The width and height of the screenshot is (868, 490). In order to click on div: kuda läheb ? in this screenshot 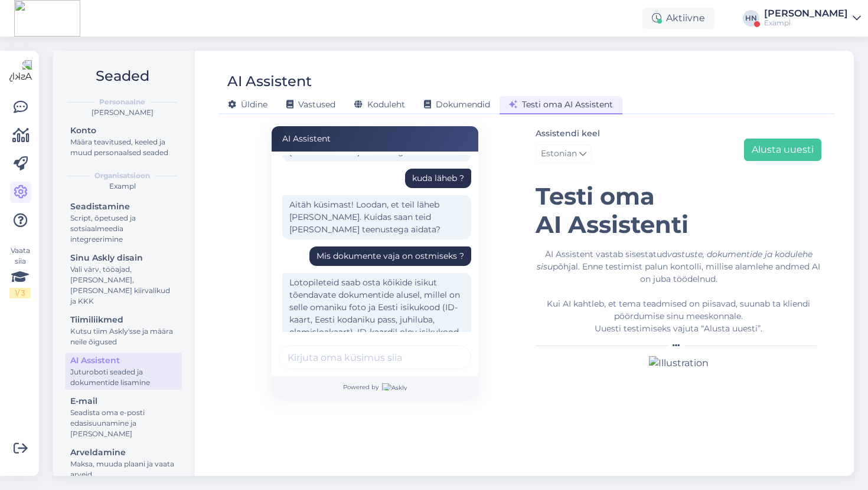, I will do `click(438, 179)`.